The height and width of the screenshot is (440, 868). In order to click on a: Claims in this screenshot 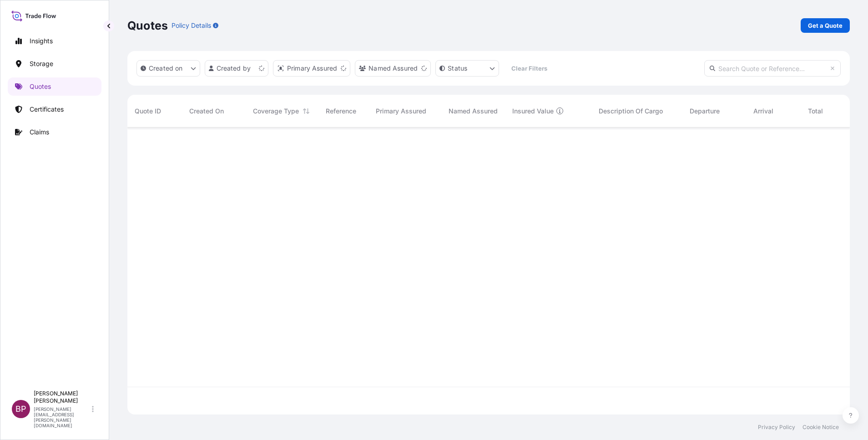, I will do `click(55, 132)`.